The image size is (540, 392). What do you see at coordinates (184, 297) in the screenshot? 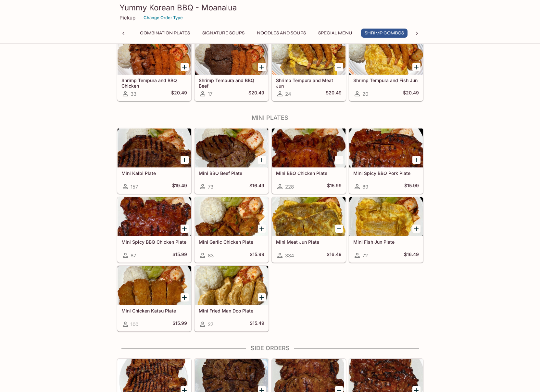
I see `button: Add Mini Chicken Katsu Plate` at bounding box center [184, 297].